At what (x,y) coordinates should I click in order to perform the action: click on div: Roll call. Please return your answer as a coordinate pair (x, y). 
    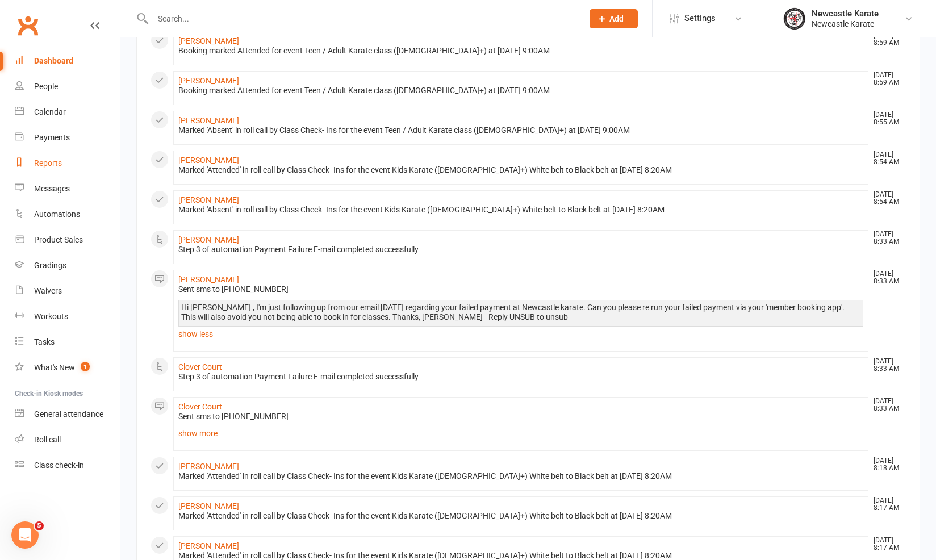
    Looking at the image, I should click on (47, 439).